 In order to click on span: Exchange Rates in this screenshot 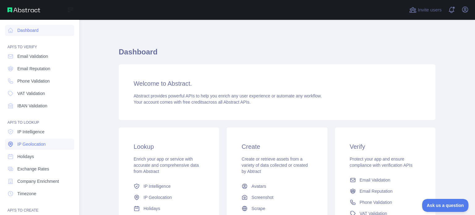, I will do `click(33, 169)`.